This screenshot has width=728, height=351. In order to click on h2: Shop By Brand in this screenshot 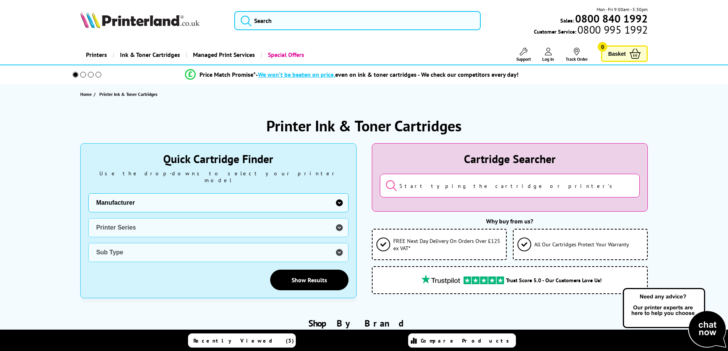, I will do `click(364, 323)`.